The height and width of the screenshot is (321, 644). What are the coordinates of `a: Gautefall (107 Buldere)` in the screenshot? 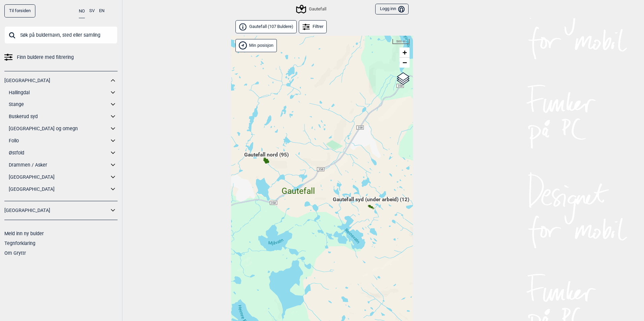 It's located at (266, 26).